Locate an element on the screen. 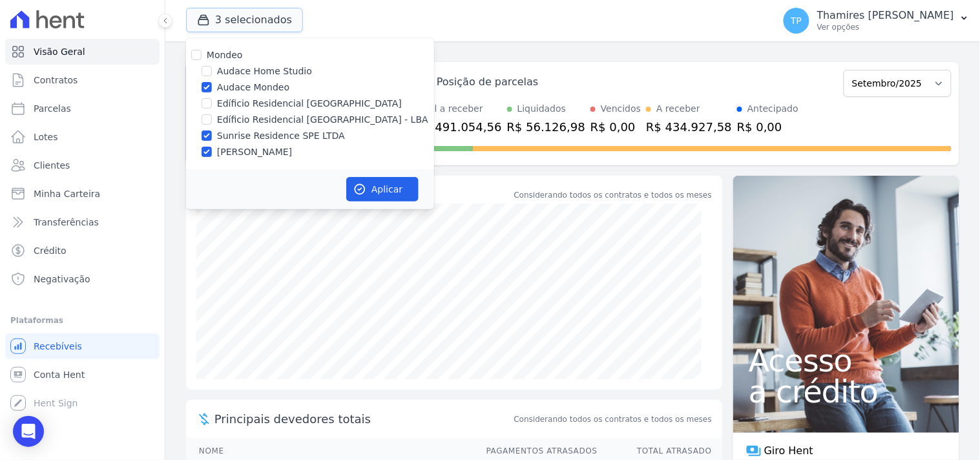 The image size is (980, 460). span: Contratos is located at coordinates (56, 80).